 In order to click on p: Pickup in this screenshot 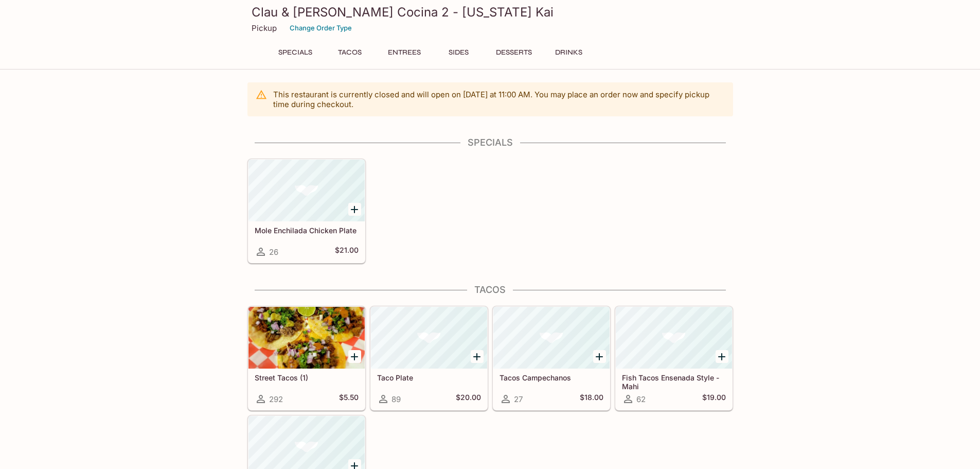, I will do `click(264, 28)`.